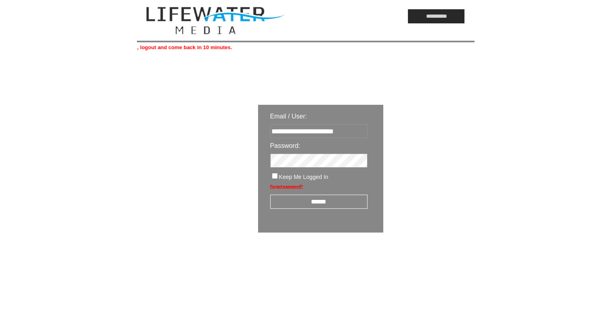 The image size is (611, 324). What do you see at coordinates (285, 146) in the screenshot?
I see `span: Password:` at bounding box center [285, 146].